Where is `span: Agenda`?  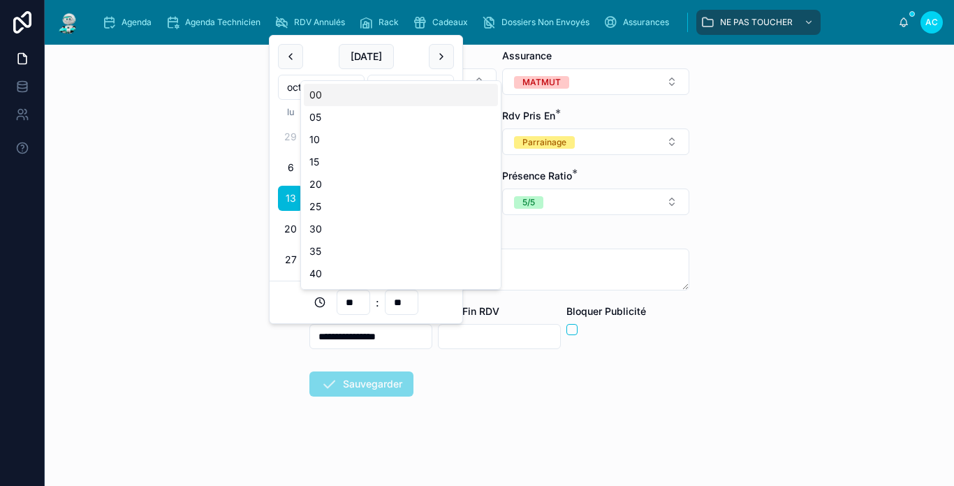 span: Agenda is located at coordinates (136, 22).